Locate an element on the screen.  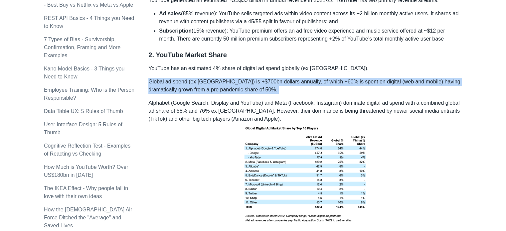
a: Cognitive Reflection Test - Examples of Reacting vs Checking is located at coordinates (87, 150).